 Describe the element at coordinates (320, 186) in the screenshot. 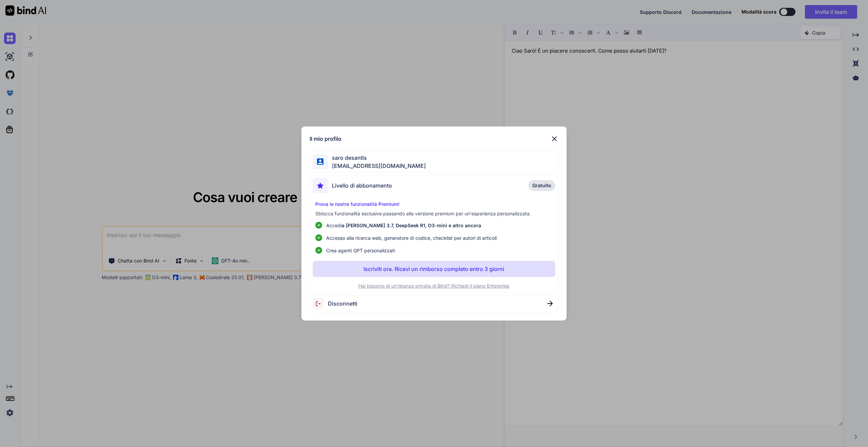

I see `img: sottoscrizione` at that location.